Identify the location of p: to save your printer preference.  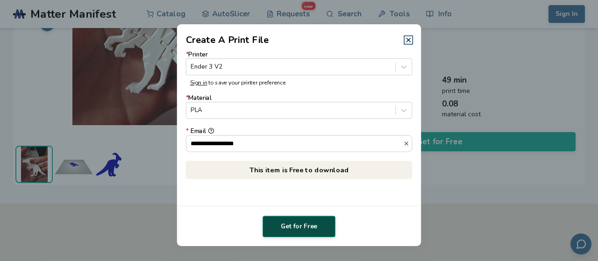
(299, 83).